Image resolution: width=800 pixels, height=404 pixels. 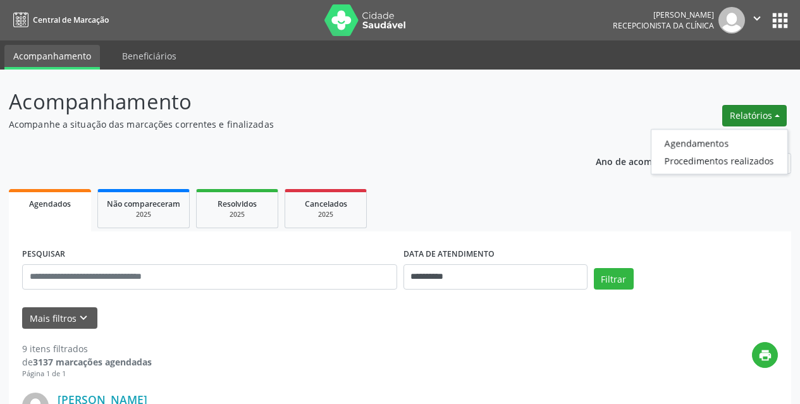 What do you see at coordinates (149, 56) in the screenshot?
I see `a: Beneficiários` at bounding box center [149, 56].